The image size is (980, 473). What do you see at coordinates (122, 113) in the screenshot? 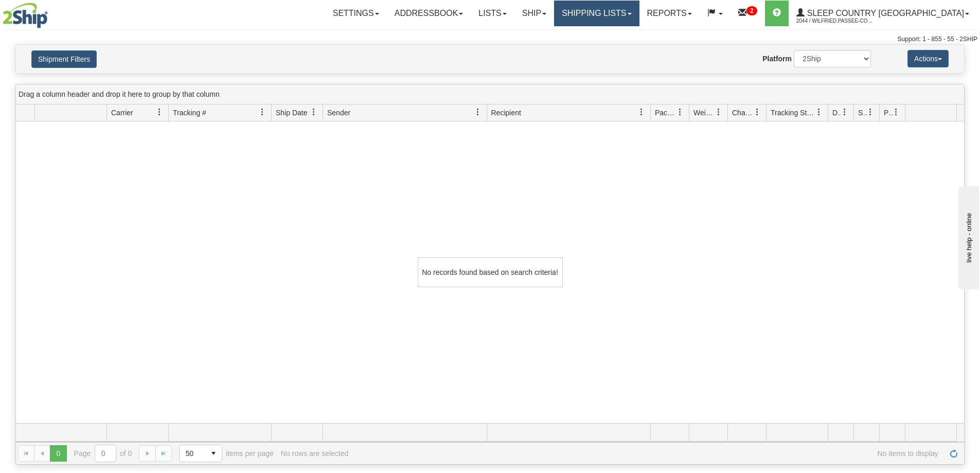
I see `span: Carrier` at bounding box center [122, 113].